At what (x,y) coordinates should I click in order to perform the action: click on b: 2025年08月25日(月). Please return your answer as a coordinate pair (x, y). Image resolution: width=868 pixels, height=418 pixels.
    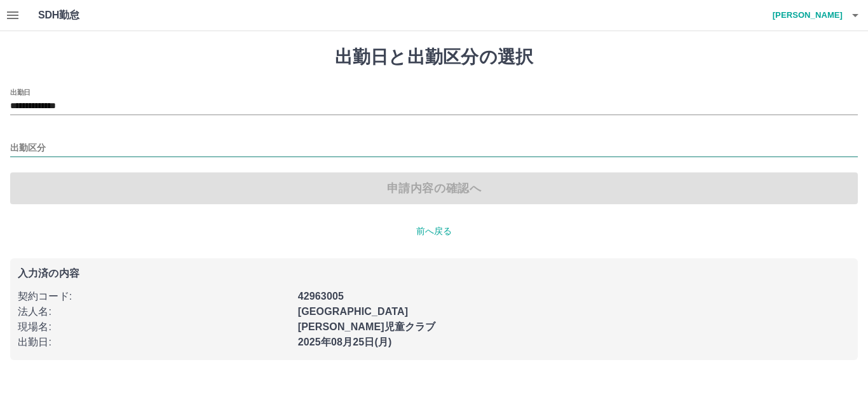
    Looking at the image, I should click on (345, 341).